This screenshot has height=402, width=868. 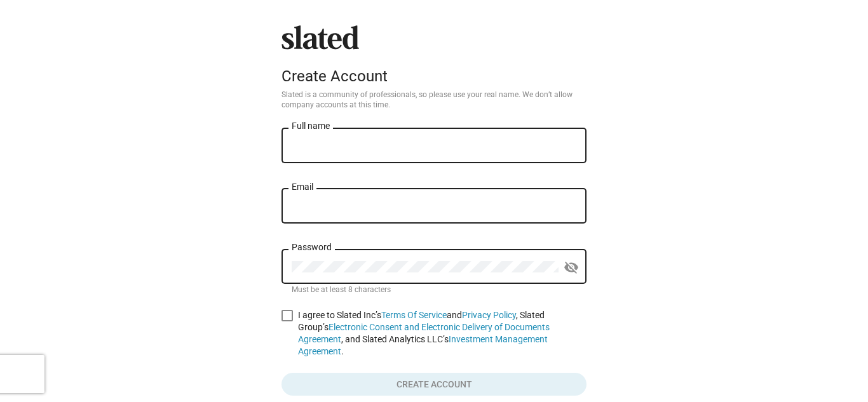 What do you see at coordinates (424, 333) in the screenshot?
I see `a: Electronic Consent and Electronic Delivery of Documents Agreement` at bounding box center [424, 333].